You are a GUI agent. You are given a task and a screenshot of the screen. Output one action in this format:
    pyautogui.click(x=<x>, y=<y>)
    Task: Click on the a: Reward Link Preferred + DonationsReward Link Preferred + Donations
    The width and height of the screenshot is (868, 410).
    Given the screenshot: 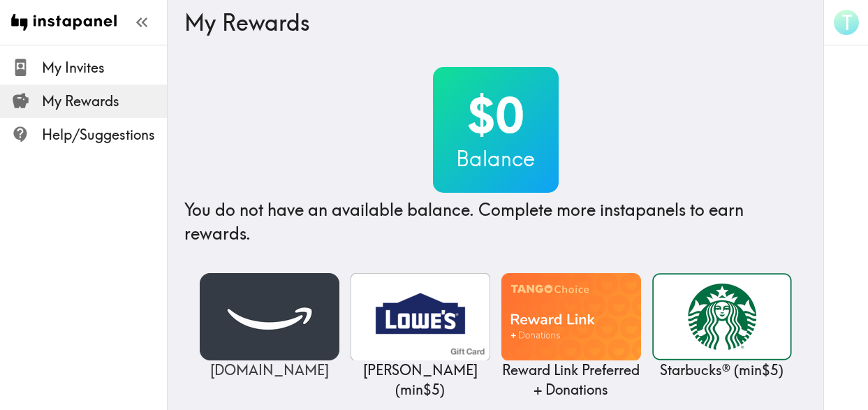 What is the action you would take?
    pyautogui.click(x=571, y=336)
    